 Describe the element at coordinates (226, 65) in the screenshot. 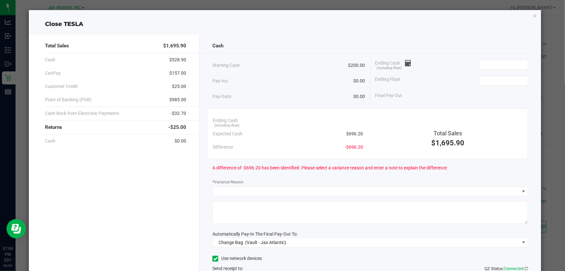

I see `span: Starting Cash` at that location.